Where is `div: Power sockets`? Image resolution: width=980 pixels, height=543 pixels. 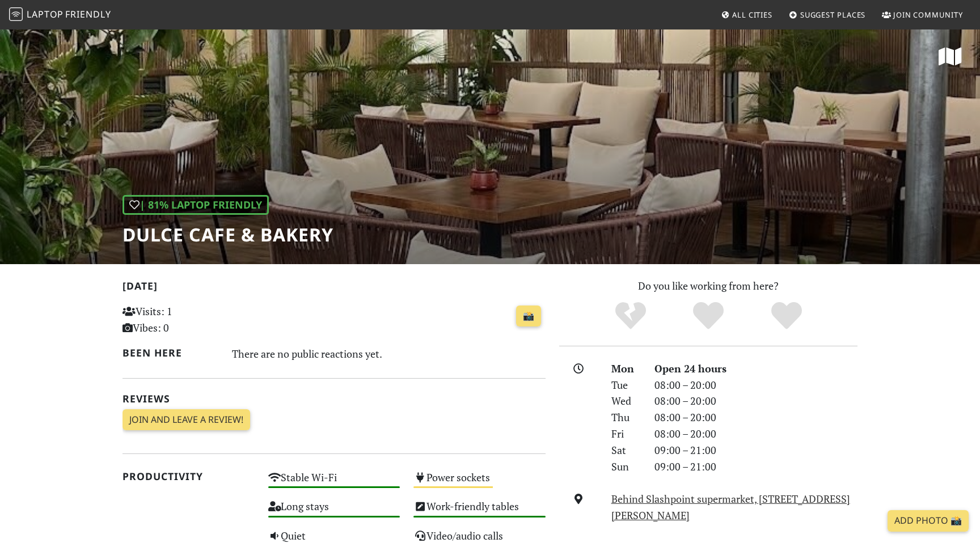 div: Power sockets is located at coordinates (479, 483).